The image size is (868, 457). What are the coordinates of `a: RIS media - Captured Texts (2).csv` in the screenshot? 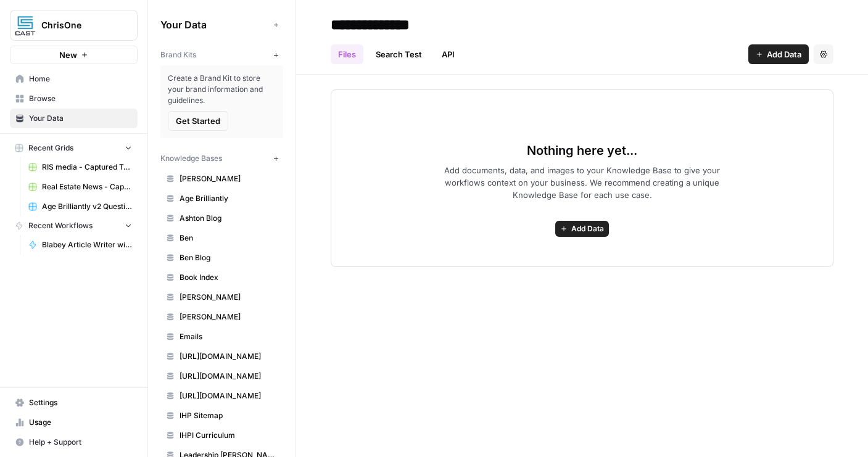 It's located at (80, 167).